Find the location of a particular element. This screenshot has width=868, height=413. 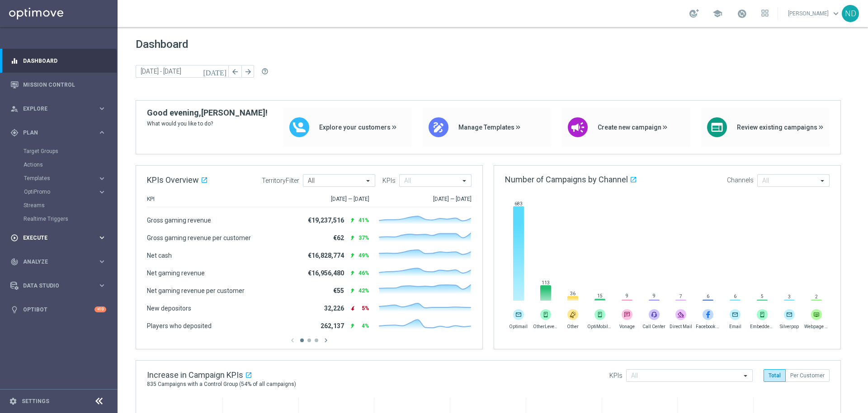

button: Mission Control is located at coordinates (58, 85).